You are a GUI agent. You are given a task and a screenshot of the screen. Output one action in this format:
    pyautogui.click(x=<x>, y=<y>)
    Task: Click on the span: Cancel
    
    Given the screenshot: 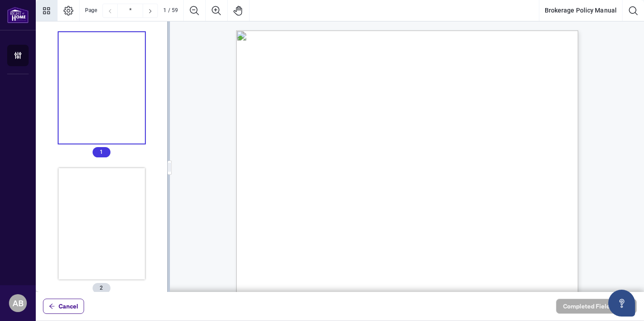 What is the action you would take?
    pyautogui.click(x=68, y=306)
    